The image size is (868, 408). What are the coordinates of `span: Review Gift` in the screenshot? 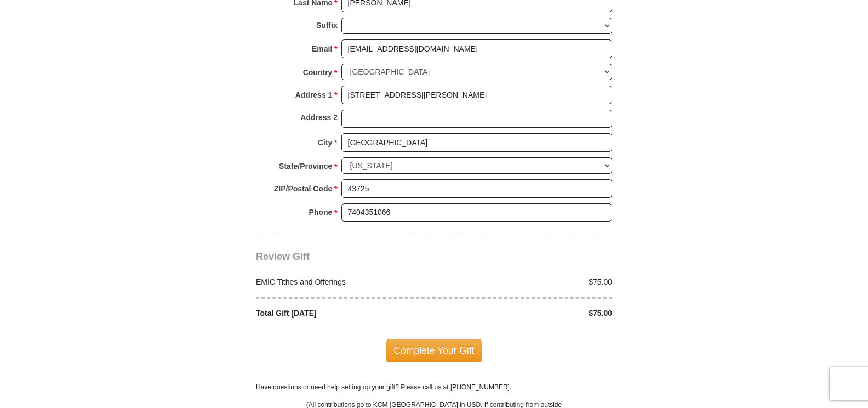 It's located at (283, 257).